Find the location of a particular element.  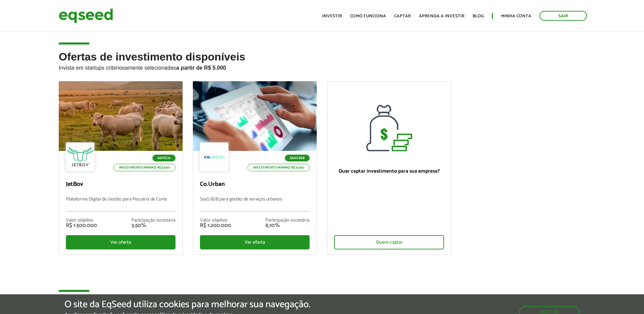

img: EqSeed is located at coordinates (86, 15).